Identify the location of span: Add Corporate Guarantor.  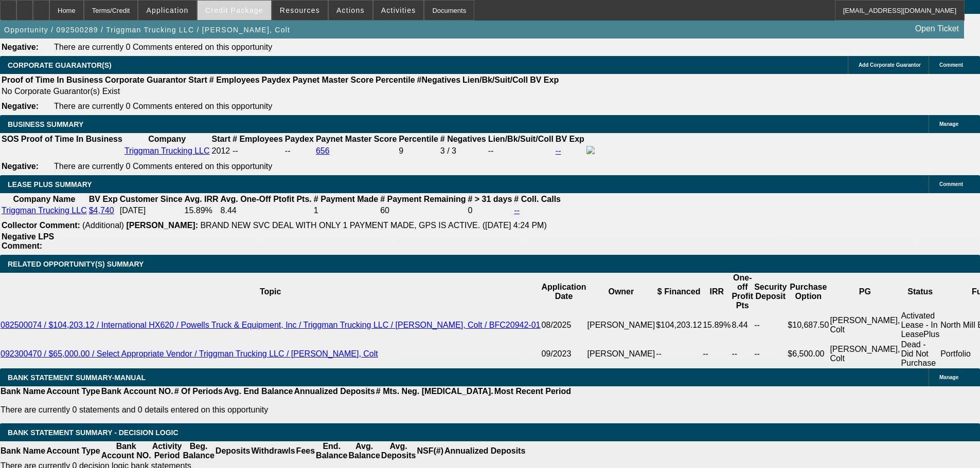
(889, 65).